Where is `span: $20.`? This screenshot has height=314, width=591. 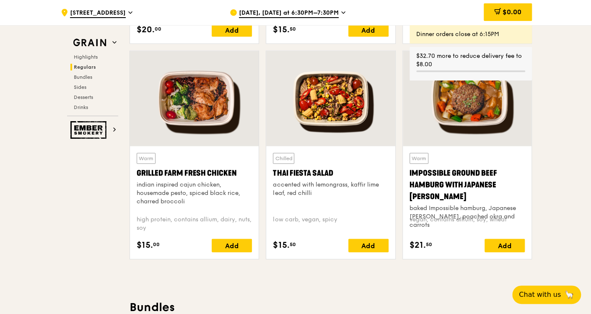 span: $20. is located at coordinates (145, 30).